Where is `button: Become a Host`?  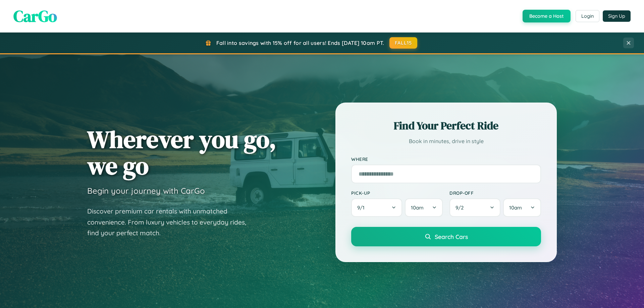 button: Become a Host is located at coordinates (546, 16).